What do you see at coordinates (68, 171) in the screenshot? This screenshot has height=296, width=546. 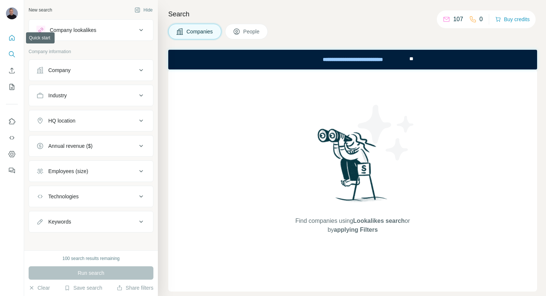 I see `div: Employees (size)` at bounding box center [68, 171].